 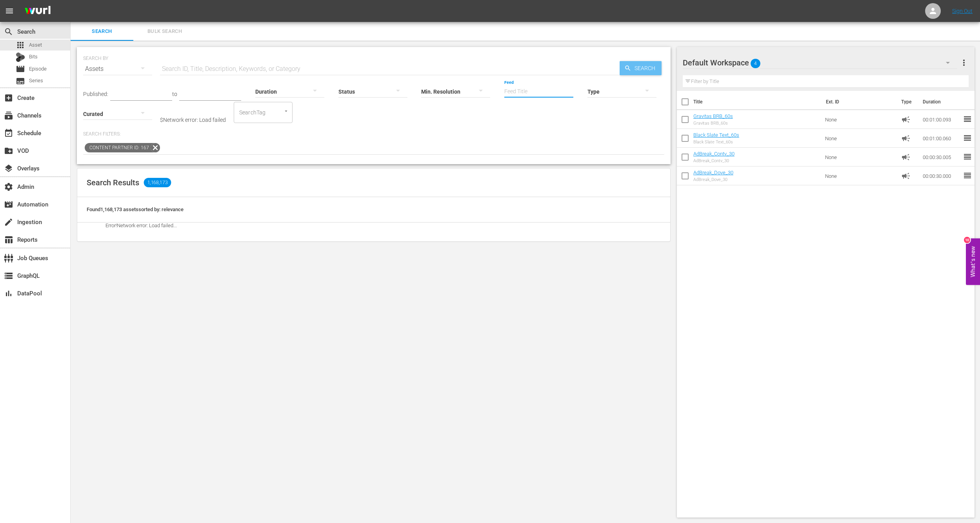 I want to click on img: ans4CAIJ8jUAAAAAAAAAAAAAAAAAAAAAAAAgQb4GAAAAAAAAAAAAAAAAAAAAAAAAJMjXAAAAAAAAAAAAAAAAAAAAAAAAgAT5G..., so click(x=37, y=11).